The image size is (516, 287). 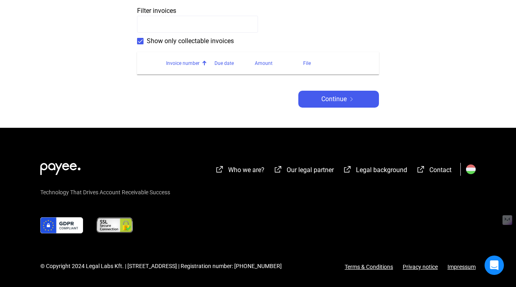 What do you see at coordinates (495, 265) in the screenshot?
I see `div: Open Intercom Messenger` at bounding box center [495, 265].